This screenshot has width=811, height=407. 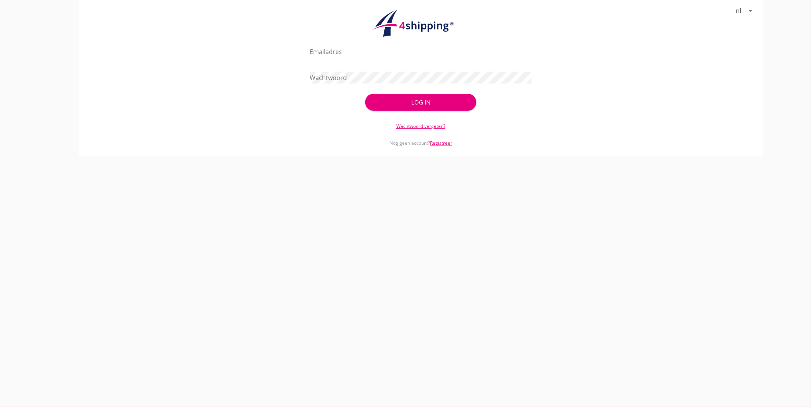 I want to click on div: Nog geen account?, so click(x=421, y=138).